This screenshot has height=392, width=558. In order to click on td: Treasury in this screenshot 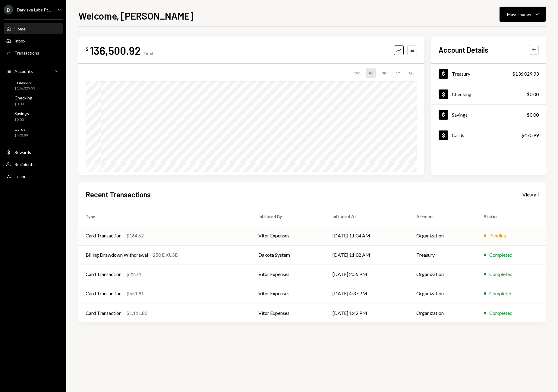, I will do `click(443, 255)`.